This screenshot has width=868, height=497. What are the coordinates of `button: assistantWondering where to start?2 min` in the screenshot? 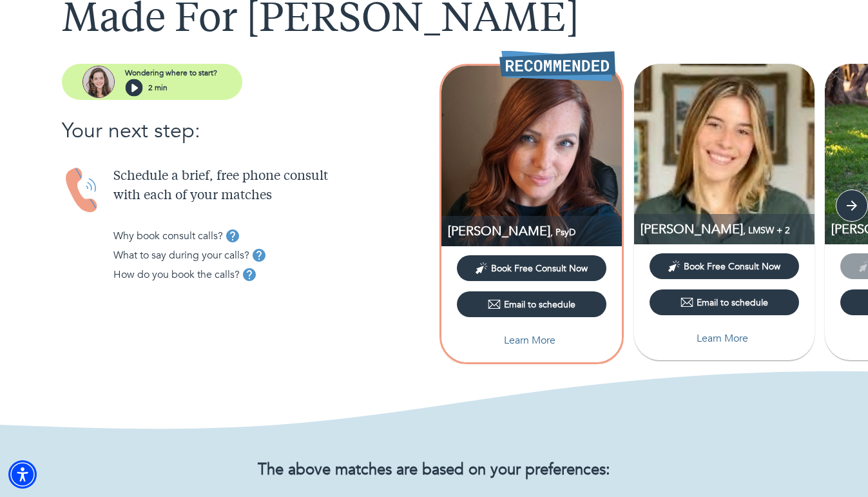 It's located at (152, 82).